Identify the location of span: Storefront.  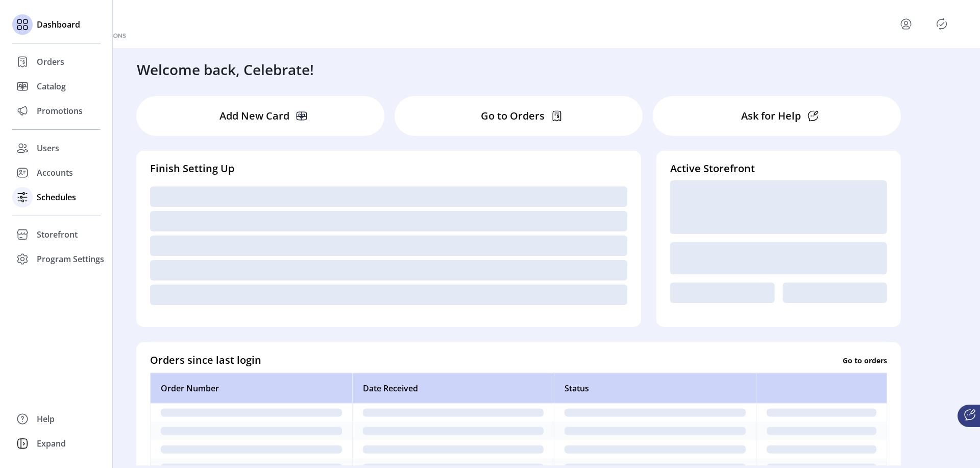
(57, 235).